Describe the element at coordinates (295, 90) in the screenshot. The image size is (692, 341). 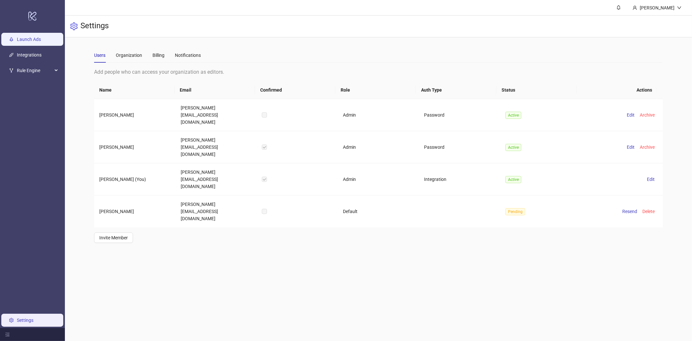
I see `th: Confirmed` at that location.